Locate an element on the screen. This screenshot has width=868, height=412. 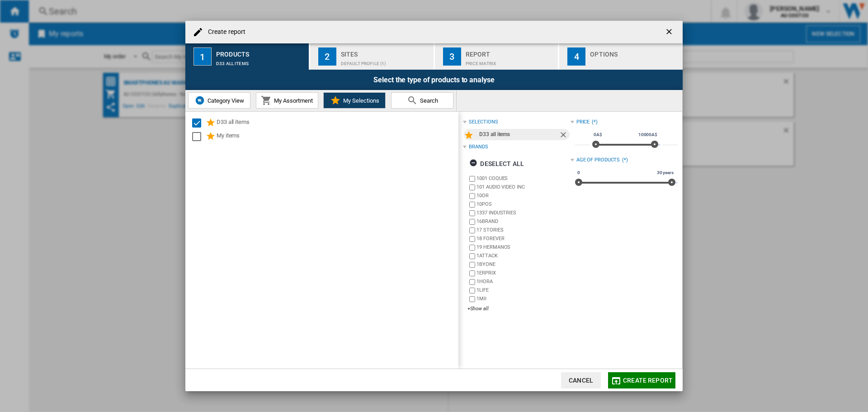
label: 1HORA is located at coordinates (523, 281).